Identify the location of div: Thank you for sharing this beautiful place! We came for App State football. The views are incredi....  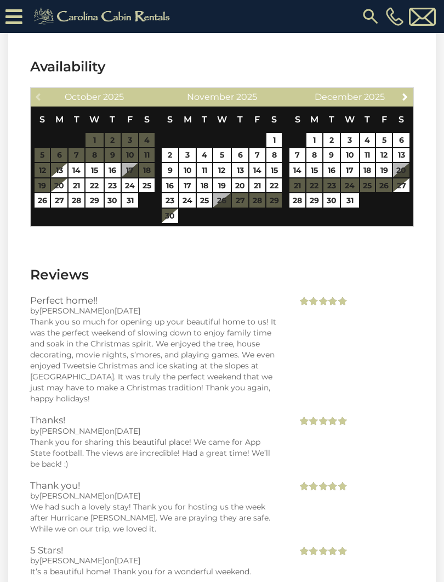
(155, 453).